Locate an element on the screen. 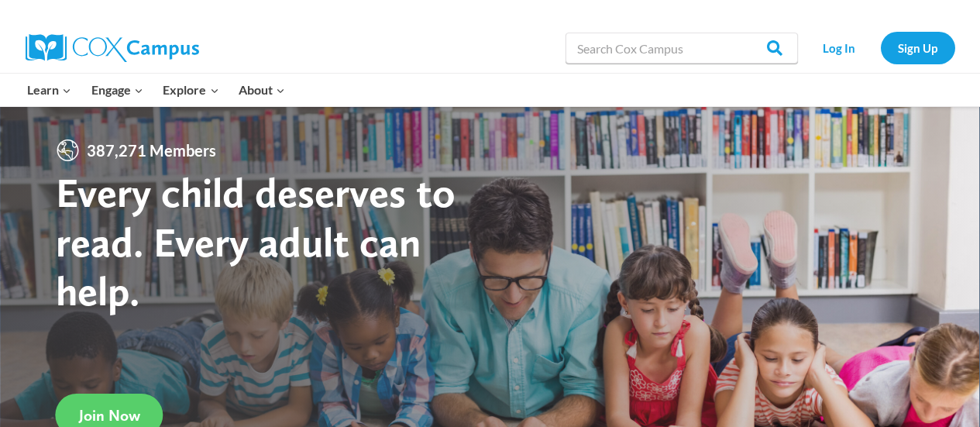  a: Sign Up is located at coordinates (917, 47).